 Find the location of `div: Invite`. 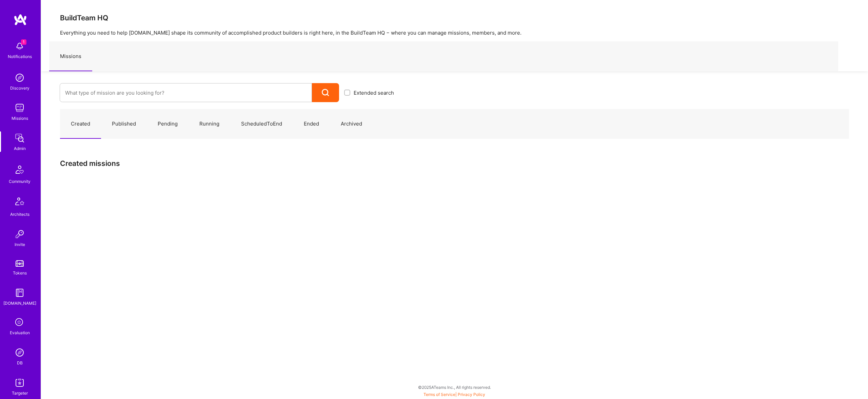

div: Invite is located at coordinates (19, 245).